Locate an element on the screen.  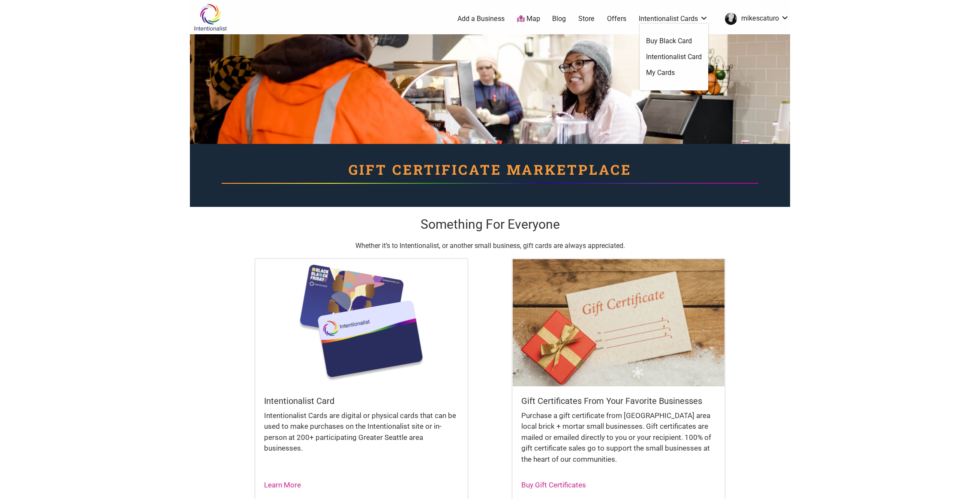
div: Intentionalist Cards are digital or physical cards that can be used to make purchases on the Inte... is located at coordinates (361, 437).